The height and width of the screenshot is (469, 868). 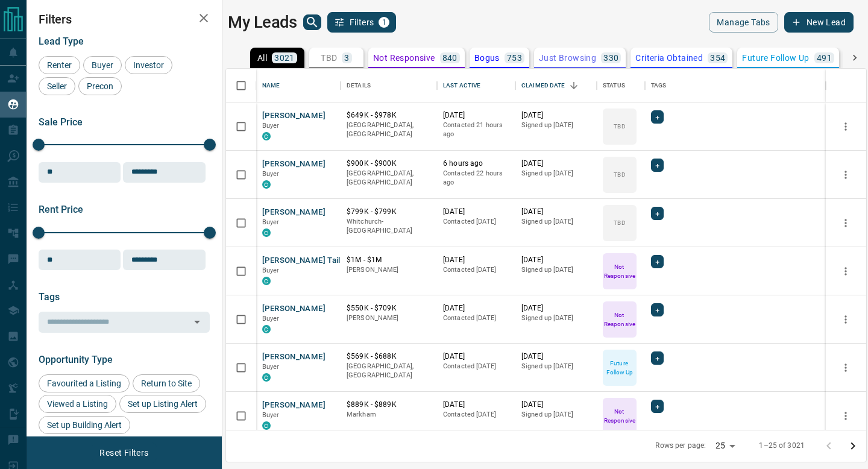 What do you see at coordinates (197, 322) in the screenshot?
I see `button: Open` at bounding box center [197, 322].